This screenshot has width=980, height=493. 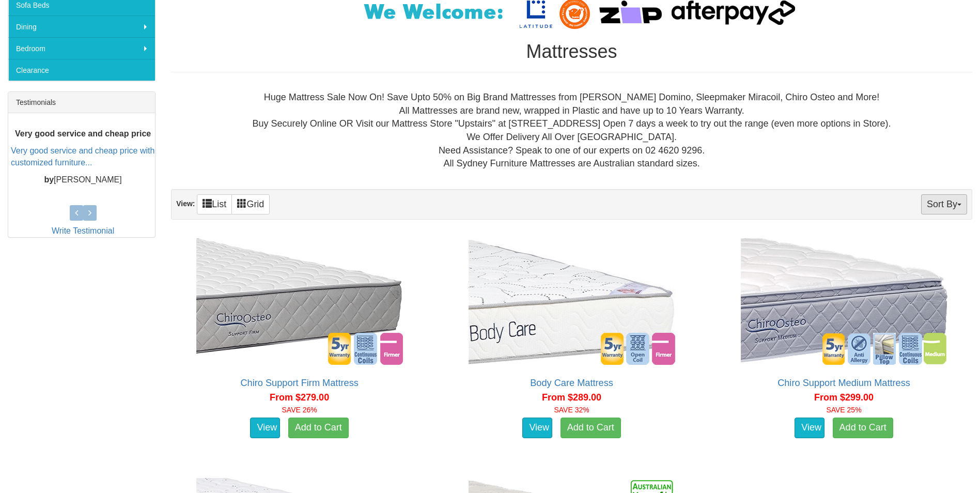 I want to click on font: SAVE 25%, so click(x=844, y=409).